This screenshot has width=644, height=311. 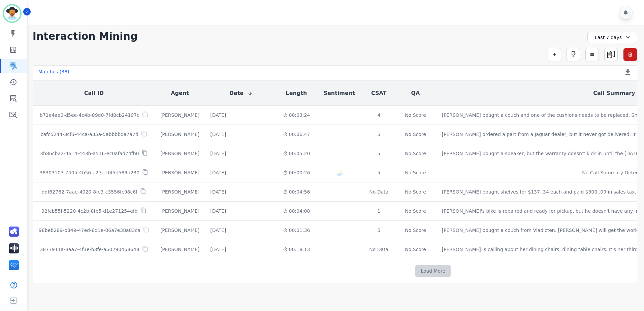 I want to click on p: 3877911a-3aa7-4f3e-b3fe-a50290468648, so click(x=89, y=250).